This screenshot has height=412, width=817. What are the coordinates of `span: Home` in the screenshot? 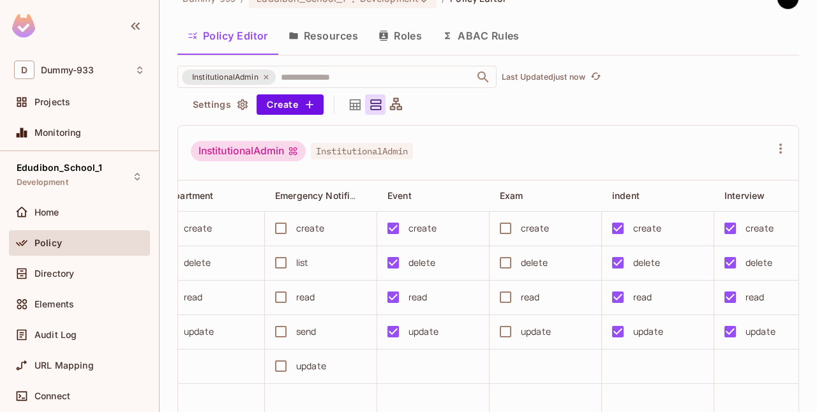 It's located at (47, 213).